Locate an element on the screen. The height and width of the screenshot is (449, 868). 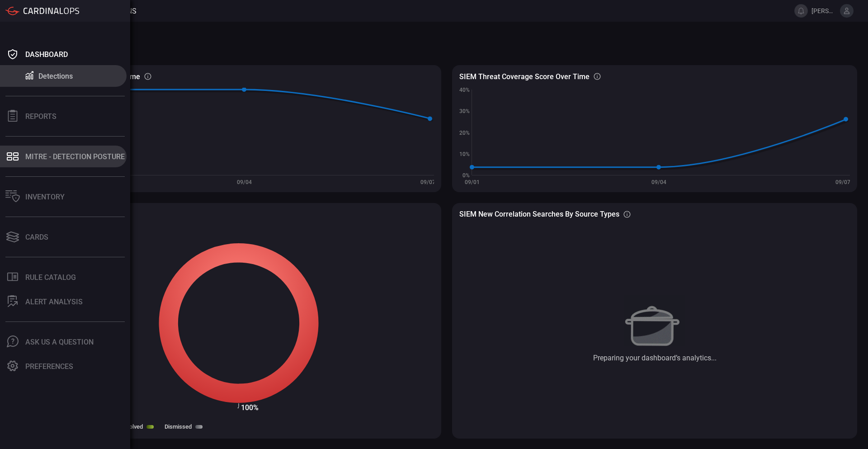
text: 100% is located at coordinates (250, 407).